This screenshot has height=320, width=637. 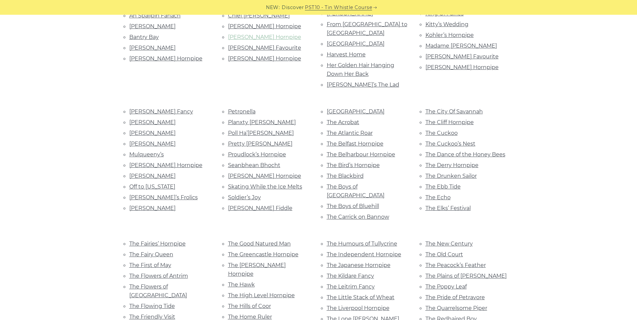 I want to click on a: The Little Stack of Wheat, so click(x=361, y=298).